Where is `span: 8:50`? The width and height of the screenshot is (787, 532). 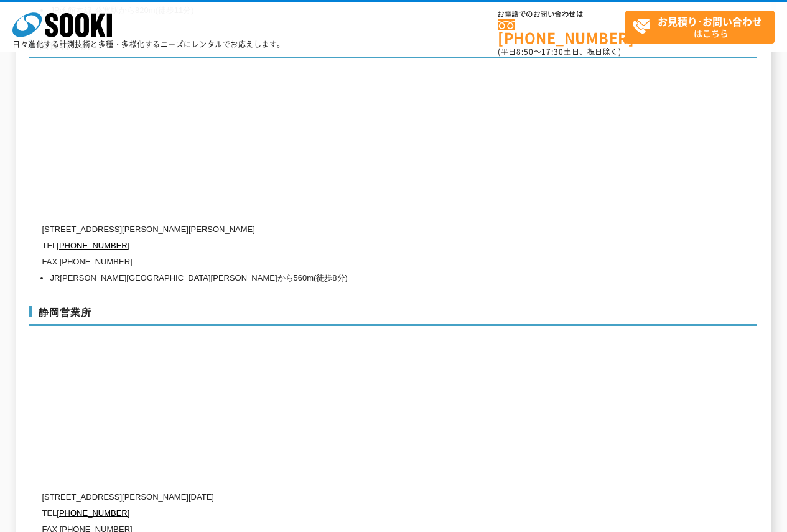 span: 8:50 is located at coordinates (525, 52).